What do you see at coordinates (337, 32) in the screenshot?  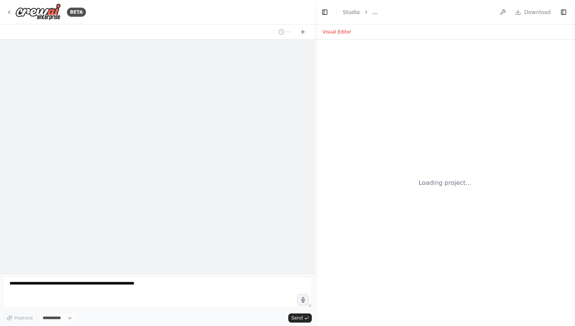 I see `button: Visual Editor` at bounding box center [337, 32].